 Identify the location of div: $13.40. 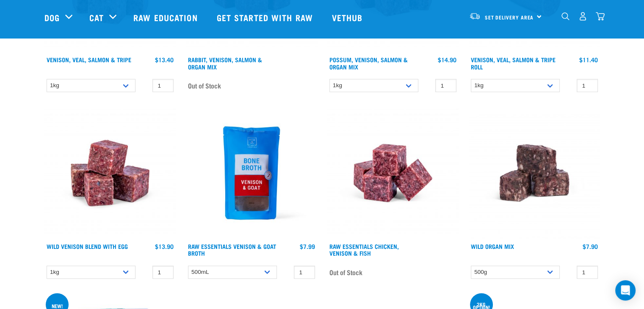
(164, 60).